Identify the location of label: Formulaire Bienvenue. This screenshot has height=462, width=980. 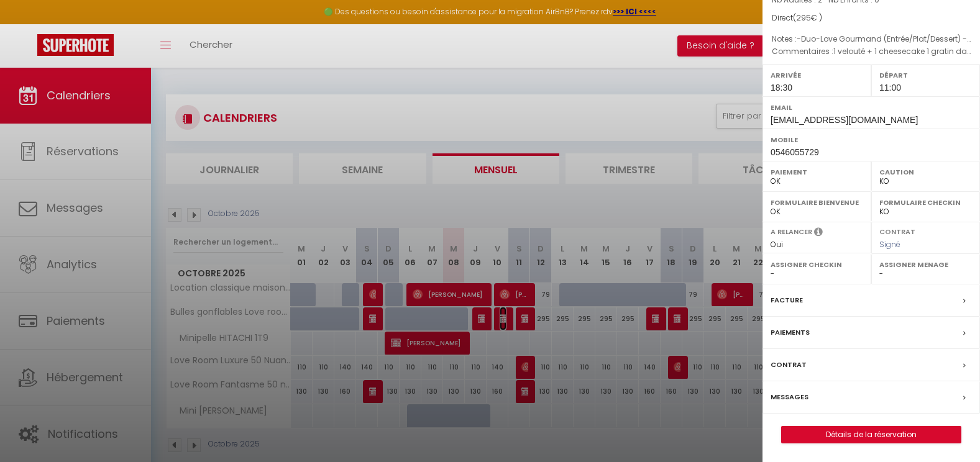
(817, 202).